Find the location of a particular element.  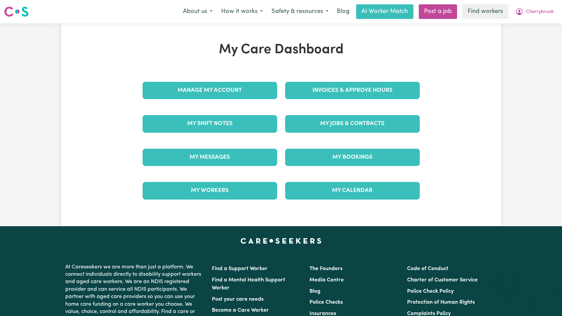

a: My Shift Notes is located at coordinates (210, 124).